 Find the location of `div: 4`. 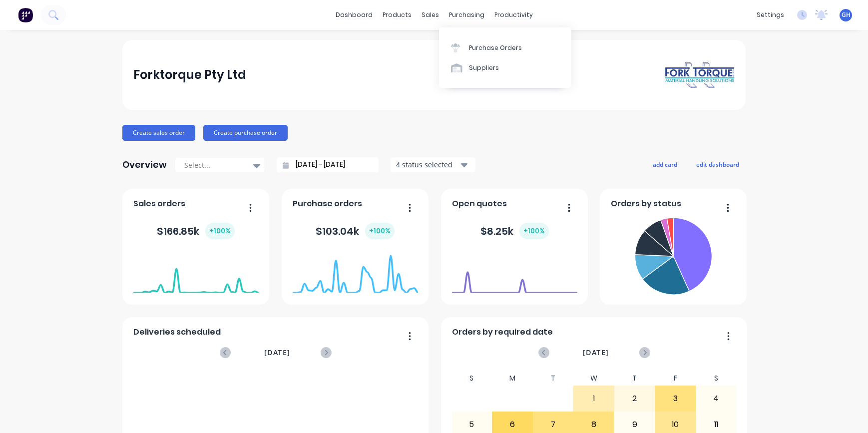

div: 4 is located at coordinates (716, 398).